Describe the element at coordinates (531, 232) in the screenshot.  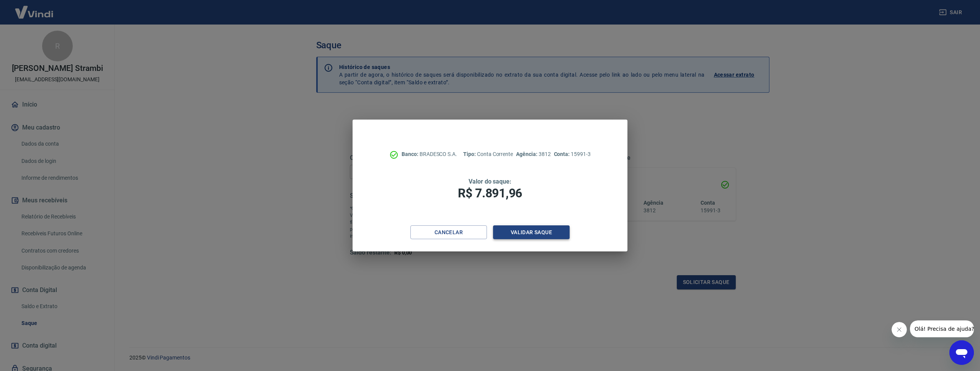
I see `button: Validar saque` at that location.